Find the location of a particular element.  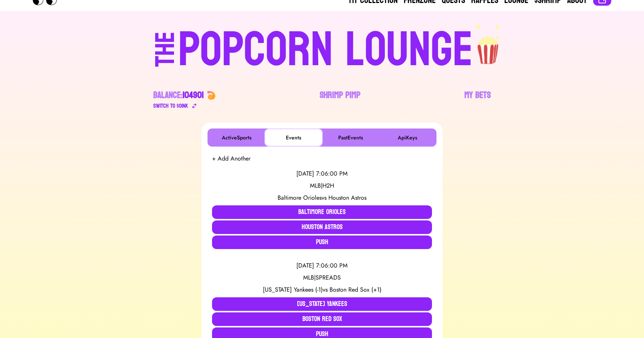

div: Switch to $ OINK is located at coordinates (171, 106).